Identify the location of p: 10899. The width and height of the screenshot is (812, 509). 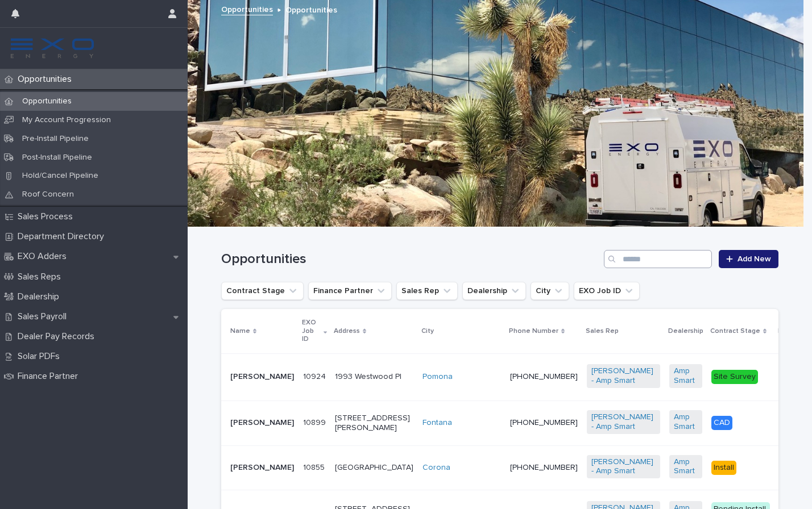
(315, 422).